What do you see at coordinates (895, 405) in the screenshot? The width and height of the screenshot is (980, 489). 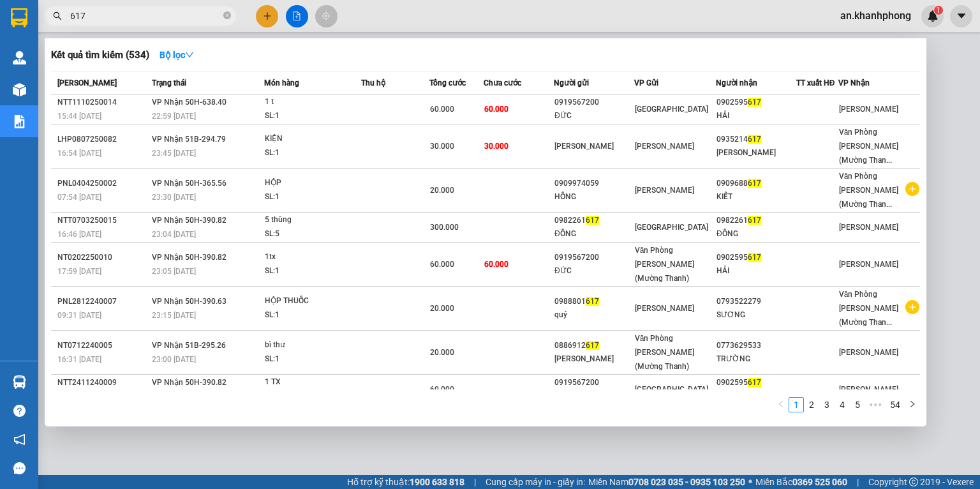 I see `li: 54` at bounding box center [895, 405].